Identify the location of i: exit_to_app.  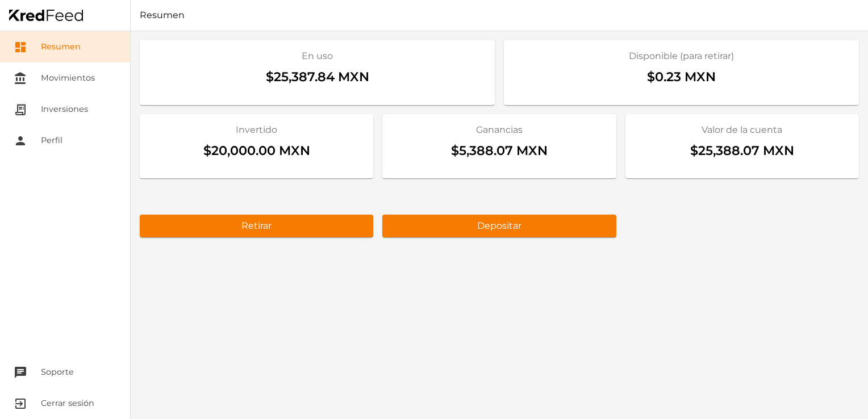
(21, 403).